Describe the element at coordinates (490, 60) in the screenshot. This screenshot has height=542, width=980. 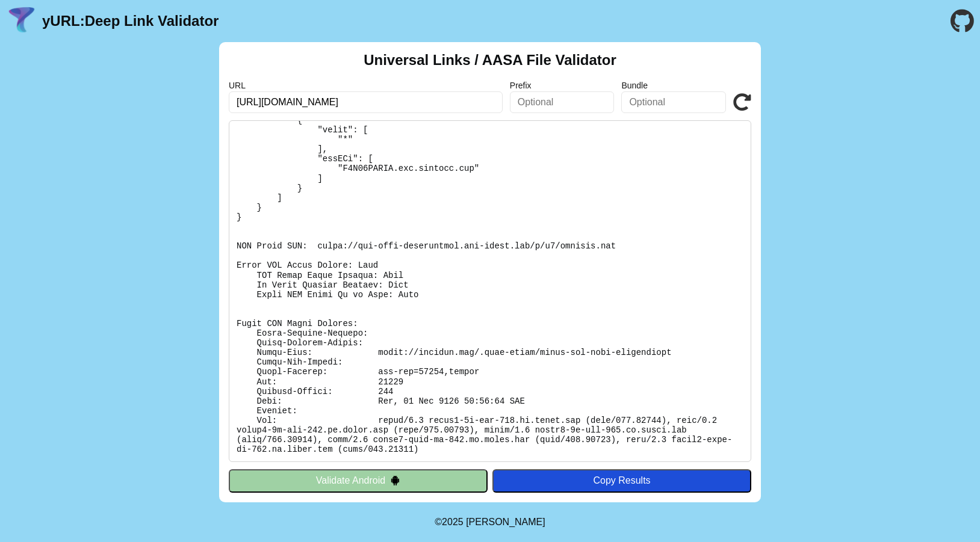
I see `h2: Universal Links / AASA File Validator` at that location.